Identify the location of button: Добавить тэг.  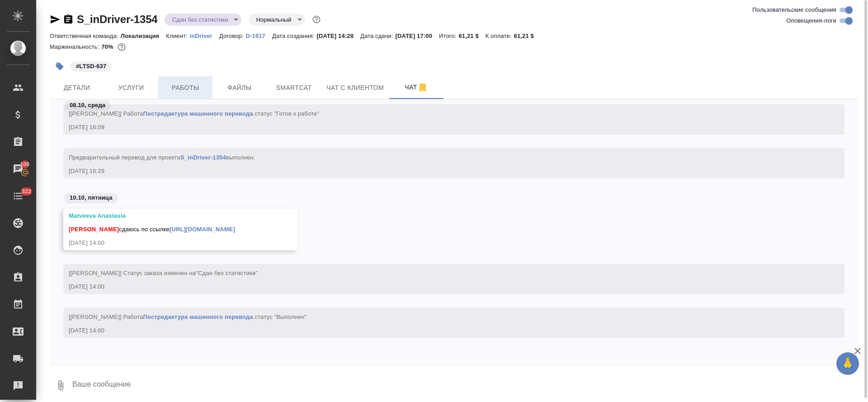
(60, 66).